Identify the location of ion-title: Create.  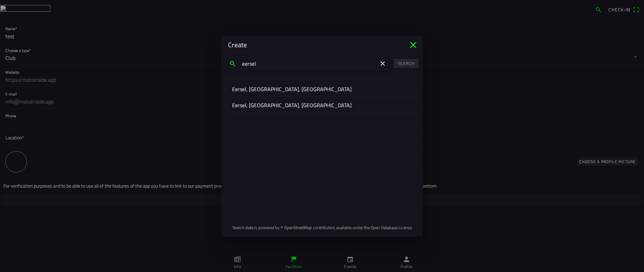
(315, 45).